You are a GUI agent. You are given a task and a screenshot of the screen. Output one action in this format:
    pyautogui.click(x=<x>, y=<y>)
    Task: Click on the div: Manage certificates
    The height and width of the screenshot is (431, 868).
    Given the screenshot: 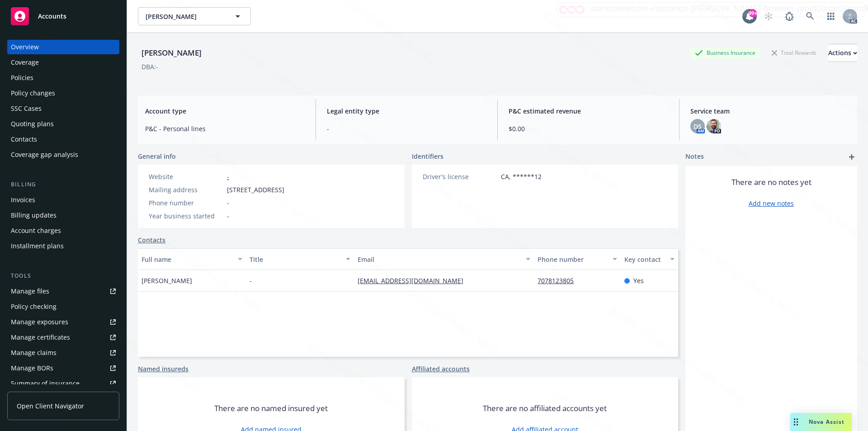 What is the action you would take?
    pyautogui.click(x=41, y=337)
    